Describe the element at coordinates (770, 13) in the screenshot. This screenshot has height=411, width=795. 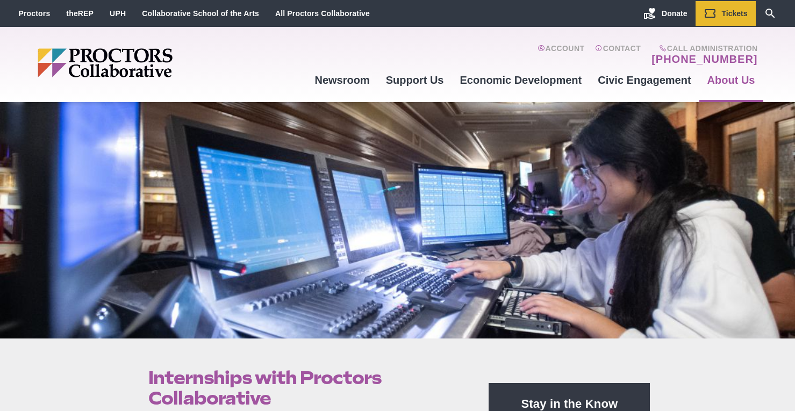
I see `a: Search` at that location.